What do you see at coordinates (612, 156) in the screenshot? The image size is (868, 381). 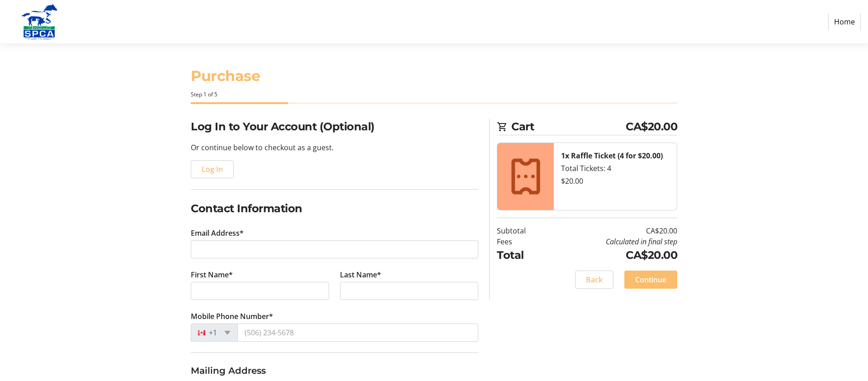 I see `strong: 1x Raffle Ticket (4 for $20.00)` at bounding box center [612, 156].